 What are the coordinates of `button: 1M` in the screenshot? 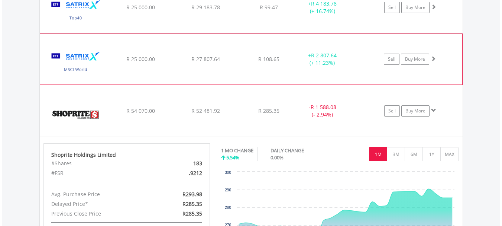 It's located at (378, 154).